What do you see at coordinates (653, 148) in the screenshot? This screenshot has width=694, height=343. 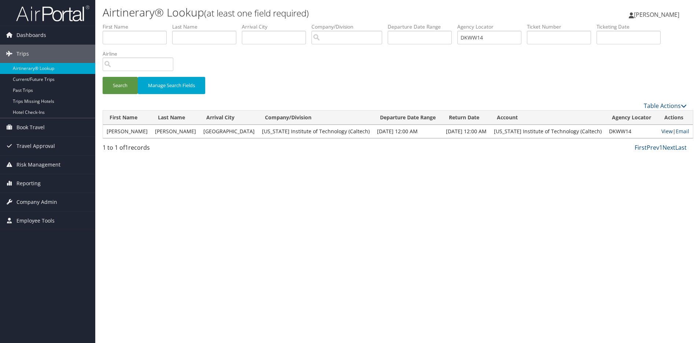 I see `a: Prev` at bounding box center [653, 148].